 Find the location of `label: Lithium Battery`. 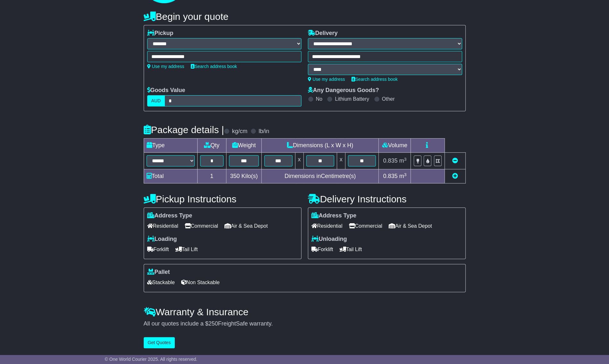

label: Lithium Battery is located at coordinates (352, 99).